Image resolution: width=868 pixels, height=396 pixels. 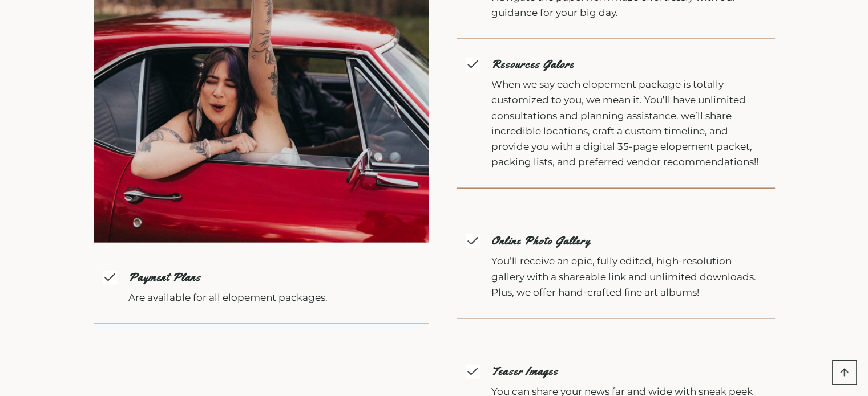 I want to click on p: When we say each elopement package is totally customized to you, we mean it. You’ll have unlimite..., so click(x=628, y=123).